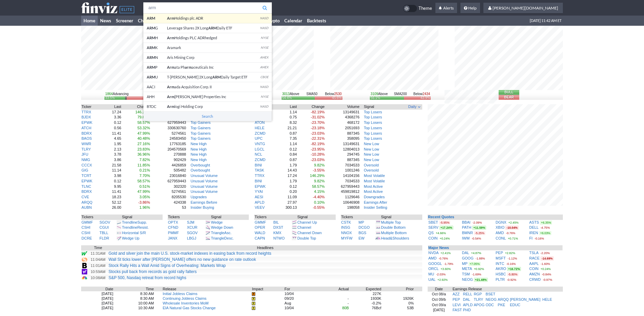  What do you see at coordinates (509, 97) in the screenshot?
I see `button: Bear` at bounding box center [509, 97].